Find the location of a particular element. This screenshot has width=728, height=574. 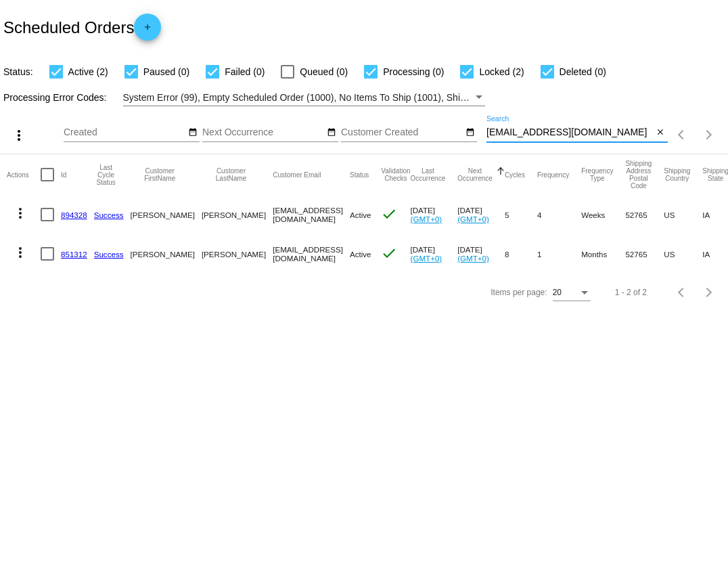

input: Customer Created is located at coordinates (402, 133).